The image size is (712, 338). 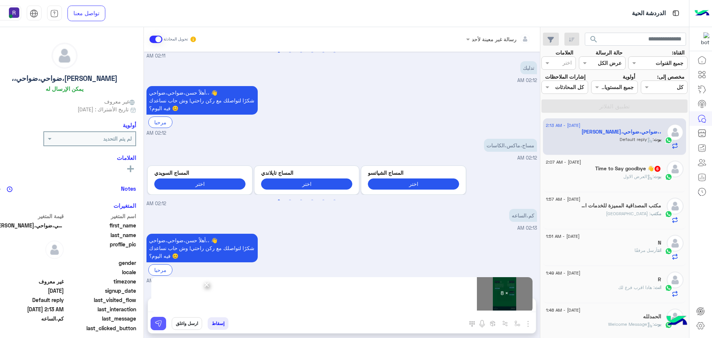 What do you see at coordinates (301, 200) in the screenshot?
I see `button: 3 of 3` at bounding box center [301, 200].